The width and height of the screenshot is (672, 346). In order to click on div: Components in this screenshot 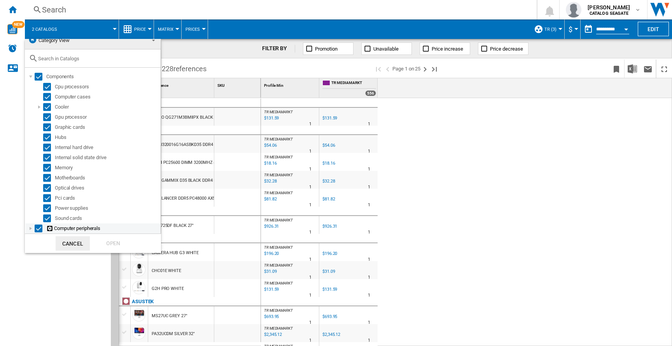, I will do `click(103, 77)`.